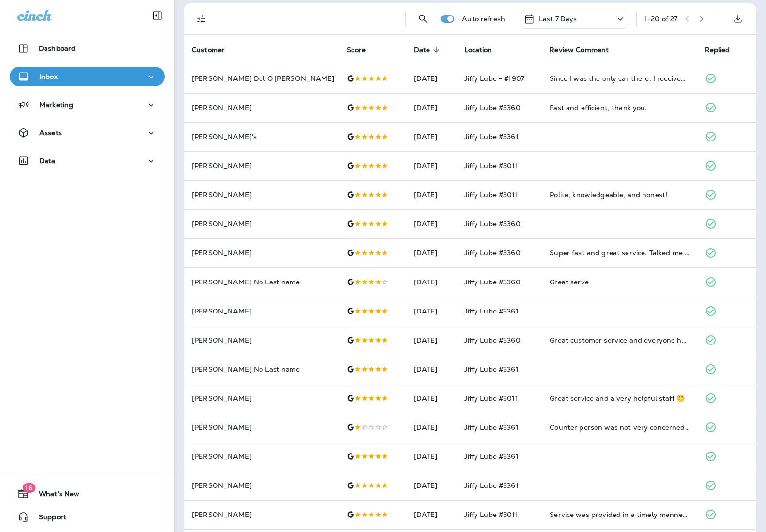  What do you see at coordinates (619, 340) in the screenshot?
I see `div: Great customer service and everyone here is very friendly.` at bounding box center [619, 340].